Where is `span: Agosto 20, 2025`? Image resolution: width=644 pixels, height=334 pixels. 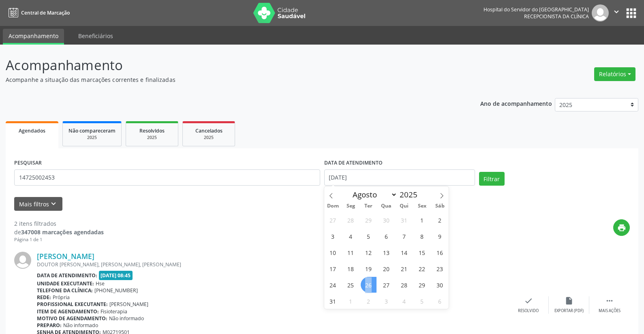 span: Agosto 20, 2025 is located at coordinates (386, 268).